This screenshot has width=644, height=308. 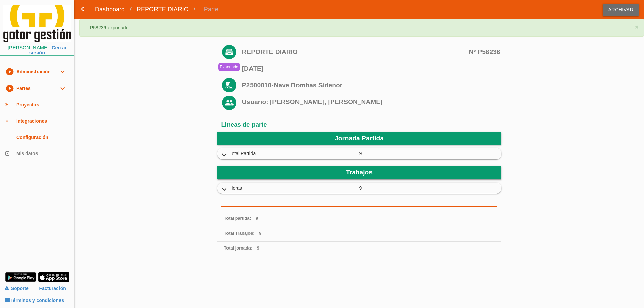 What do you see at coordinates (34, 300) in the screenshot?
I see `a: Términos y condiciones` at bounding box center [34, 300].